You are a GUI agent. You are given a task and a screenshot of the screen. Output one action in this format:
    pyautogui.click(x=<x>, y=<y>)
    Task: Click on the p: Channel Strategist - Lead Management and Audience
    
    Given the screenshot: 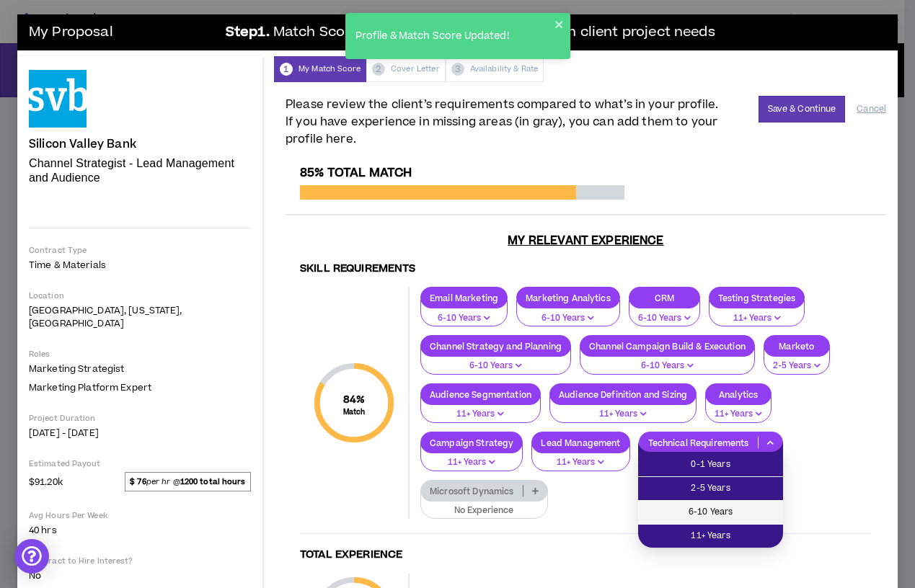 What is the action you would take?
    pyautogui.click(x=140, y=170)
    